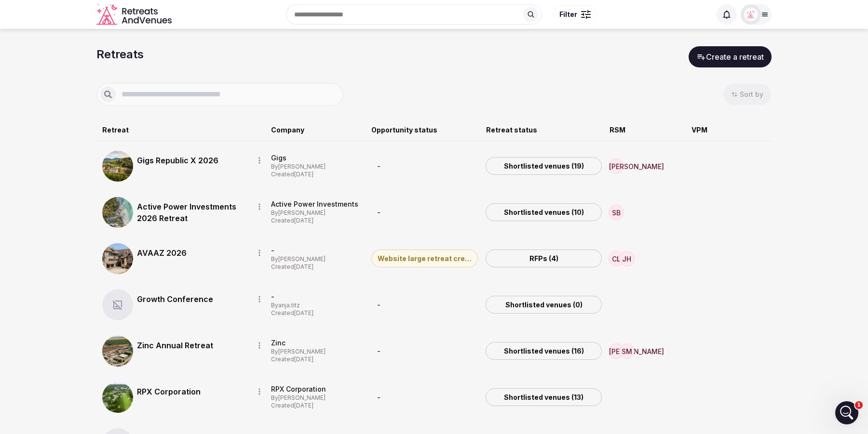 The image size is (868, 434). Describe the element at coordinates (859, 405) in the screenshot. I see `span: 1` at that location.